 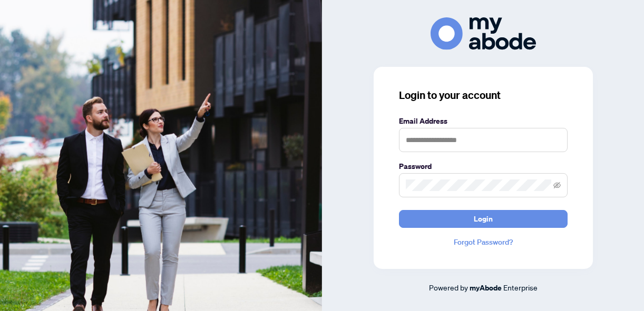 What do you see at coordinates (449, 288) in the screenshot?
I see `span: Powered by` at bounding box center [449, 288].